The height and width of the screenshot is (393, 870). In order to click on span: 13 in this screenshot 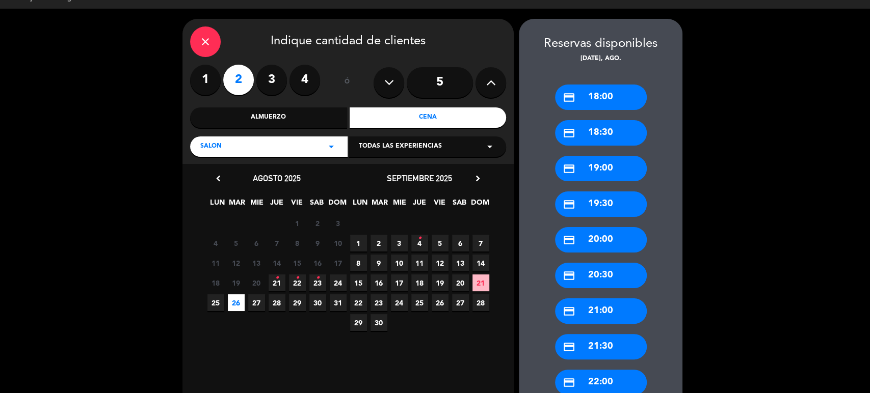, I will do `click(256, 263)`.